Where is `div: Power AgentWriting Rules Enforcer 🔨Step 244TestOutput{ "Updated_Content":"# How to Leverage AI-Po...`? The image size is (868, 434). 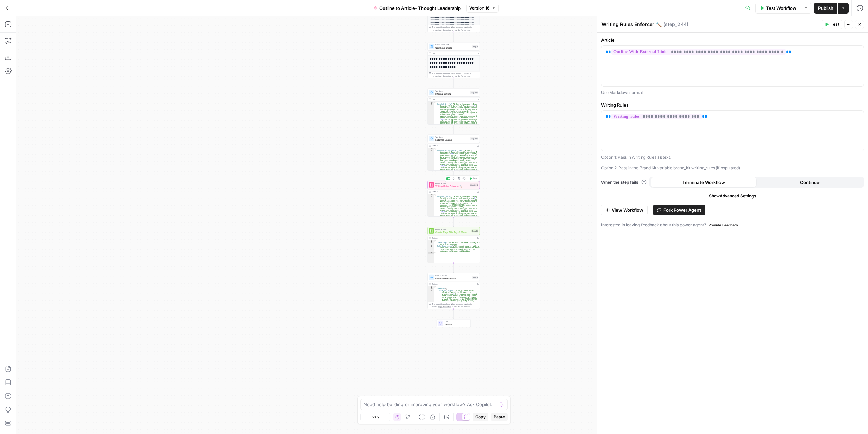 div: Power AgentWriting Rules Enforcer 🔨Step 244TestOutput{ "Updated_Content":"# How to Leverage AI-Po... is located at coordinates (454, 199).